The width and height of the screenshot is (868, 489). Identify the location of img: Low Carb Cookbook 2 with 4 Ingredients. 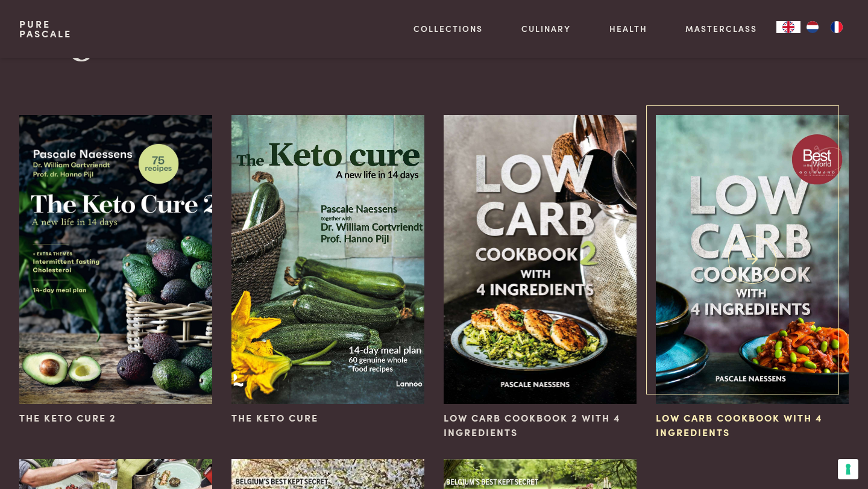
(540, 259).